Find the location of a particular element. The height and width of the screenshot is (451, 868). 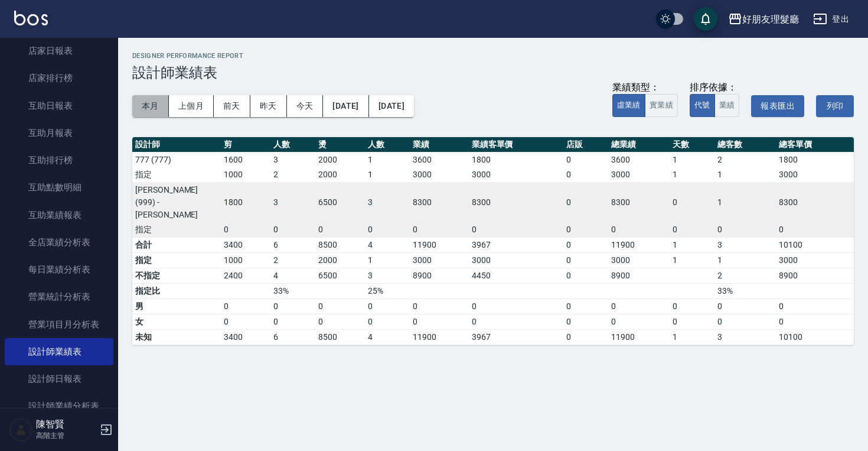

a: 互助月報表 is located at coordinates (59, 133).